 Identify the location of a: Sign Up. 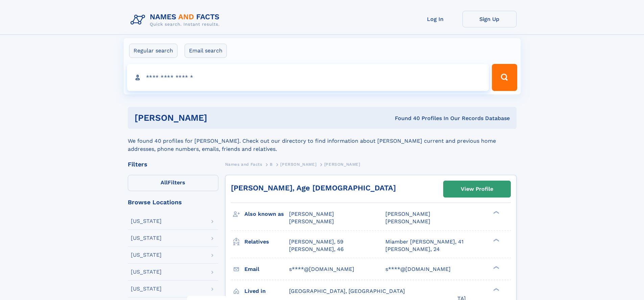
(490, 19).